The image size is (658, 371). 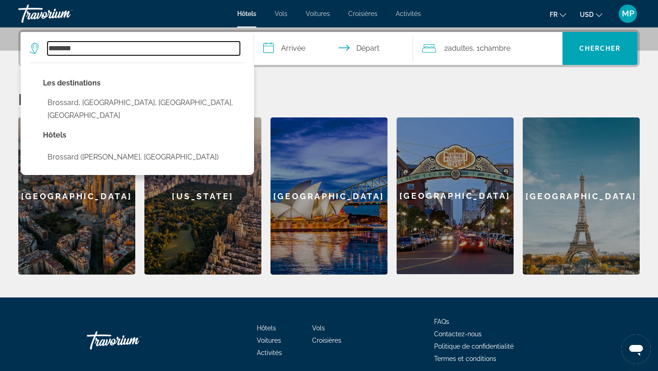 I want to click on p: Hotel options, so click(x=144, y=135).